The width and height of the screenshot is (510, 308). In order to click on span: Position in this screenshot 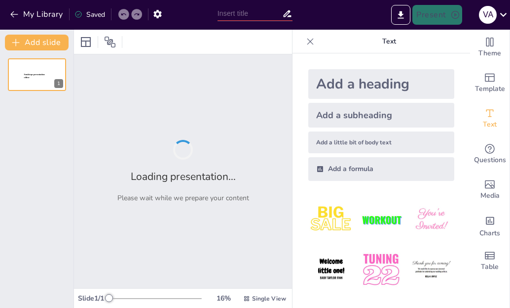, I will do `click(110, 42)`.